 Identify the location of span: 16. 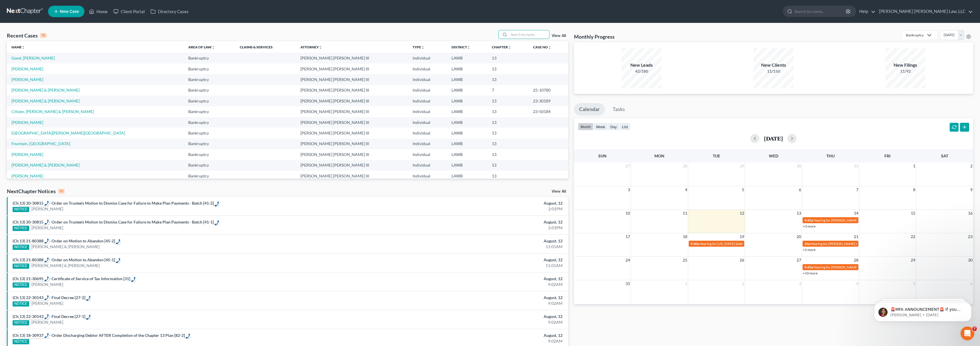
(970, 213).